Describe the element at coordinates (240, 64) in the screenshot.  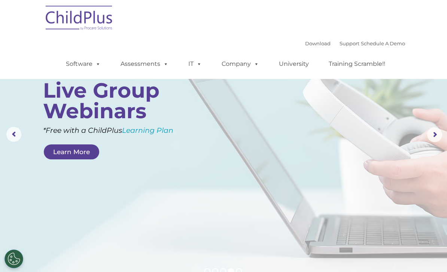
I see `a: Company` at that location.